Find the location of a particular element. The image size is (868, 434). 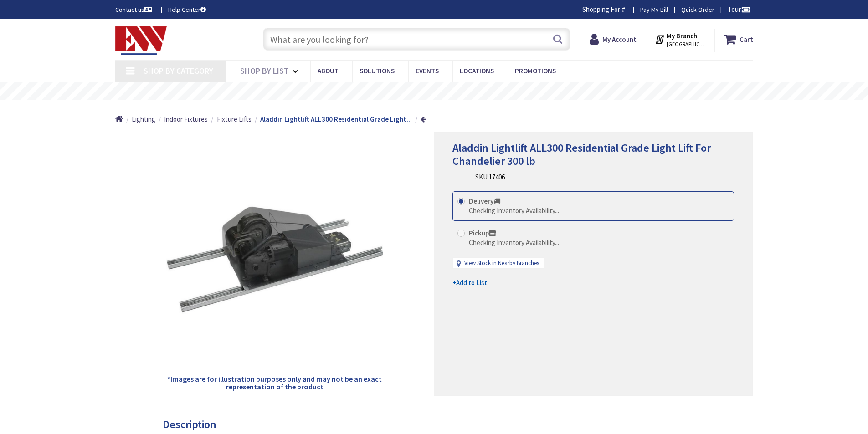

input: What are you looking for? is located at coordinates (417, 39).